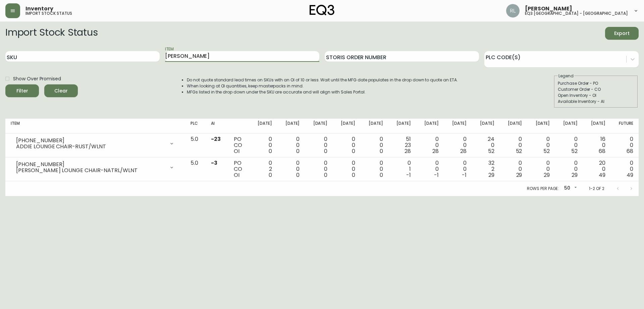  Describe the element at coordinates (263, 169) in the screenshot. I see `div: 0 2` at that location.